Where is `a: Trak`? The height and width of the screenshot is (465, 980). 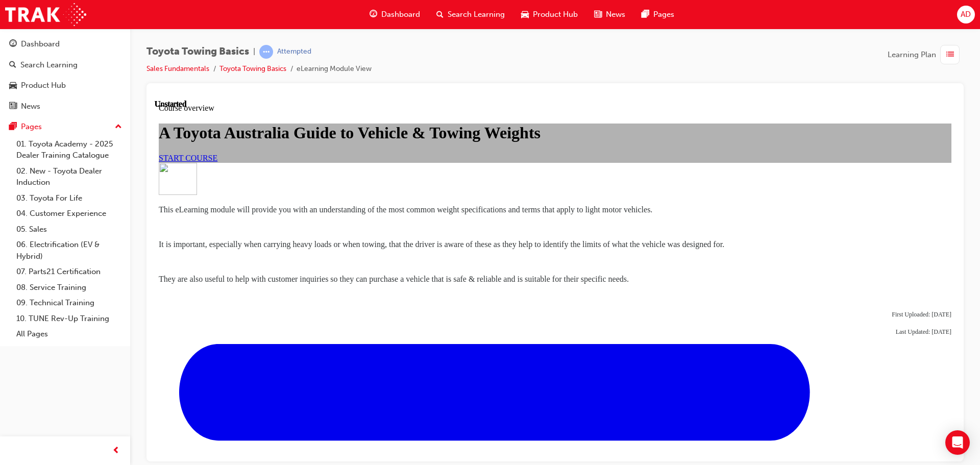
a: Trak is located at coordinates (46, 14).